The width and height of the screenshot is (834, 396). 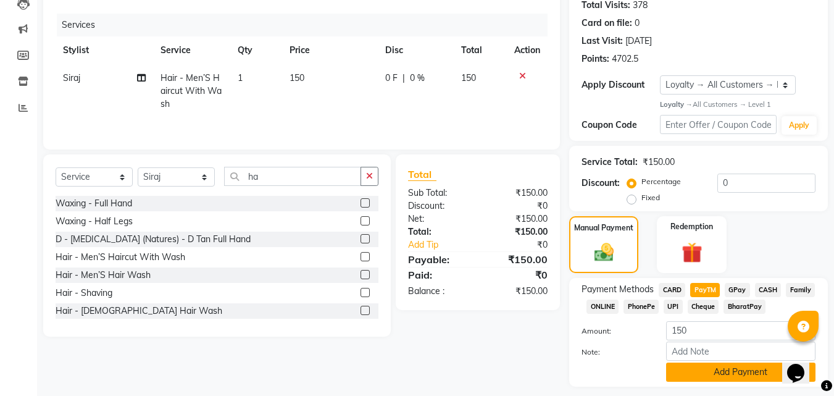 What do you see at coordinates (604, 252) in the screenshot?
I see `img: _cash.svg` at bounding box center [604, 252].